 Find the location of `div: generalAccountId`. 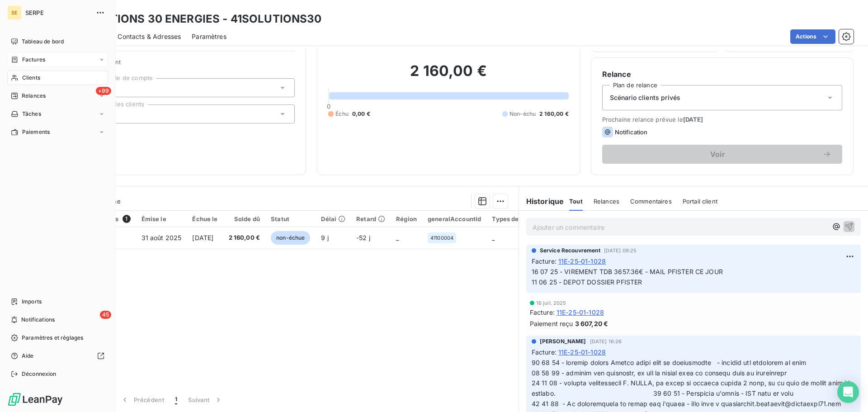

div: generalAccountId is located at coordinates (454, 219).